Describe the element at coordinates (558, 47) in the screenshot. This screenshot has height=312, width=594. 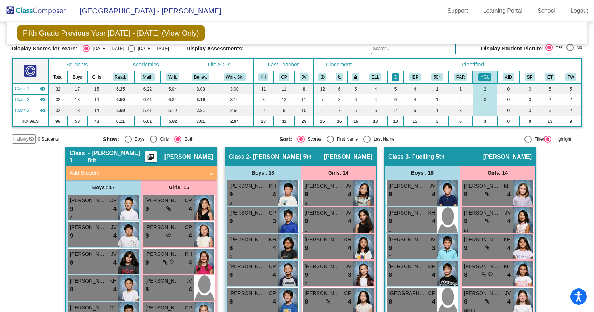
I see `div: Yes` at that location.